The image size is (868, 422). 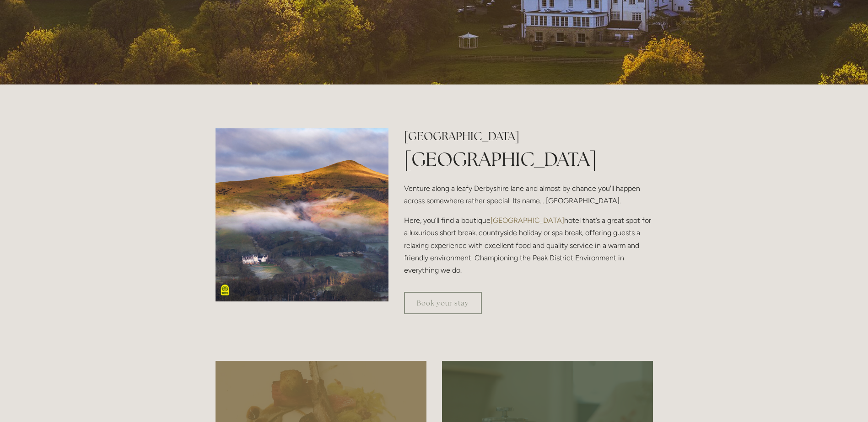 What do you see at coordinates (443, 303) in the screenshot?
I see `a: Book your stay` at bounding box center [443, 303].